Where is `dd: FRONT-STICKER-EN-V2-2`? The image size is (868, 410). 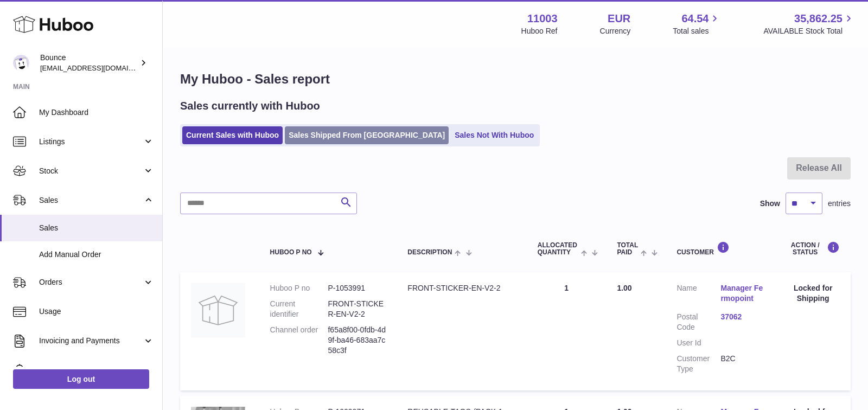 dd: FRONT-STICKER-EN-V2-2 is located at coordinates (356, 309).